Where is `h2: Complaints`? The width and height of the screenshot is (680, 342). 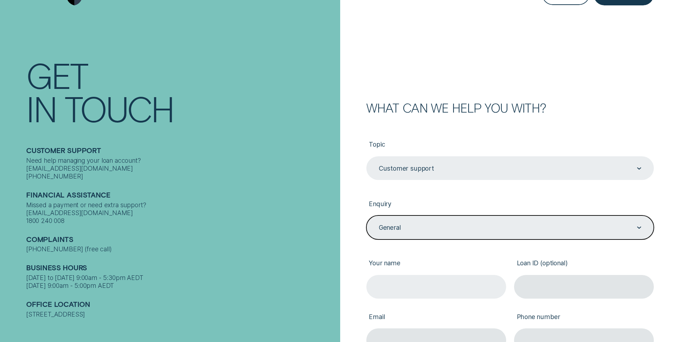 h2: Complaints is located at coordinates (181, 240).